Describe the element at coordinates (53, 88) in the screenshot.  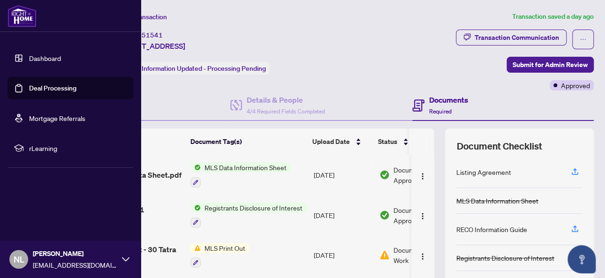
I see `a: Deal Processing` at that location.